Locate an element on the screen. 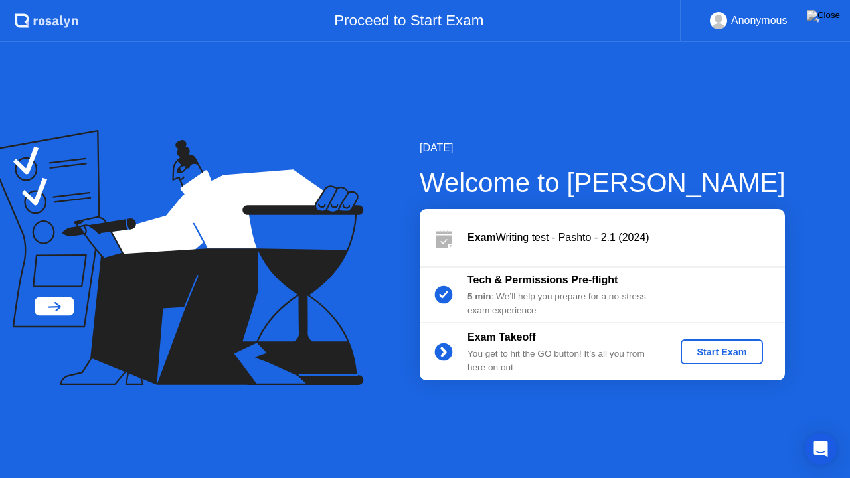 The image size is (850, 478). div: Writing test - Pashto - 2.1 (2024) is located at coordinates (626, 238).